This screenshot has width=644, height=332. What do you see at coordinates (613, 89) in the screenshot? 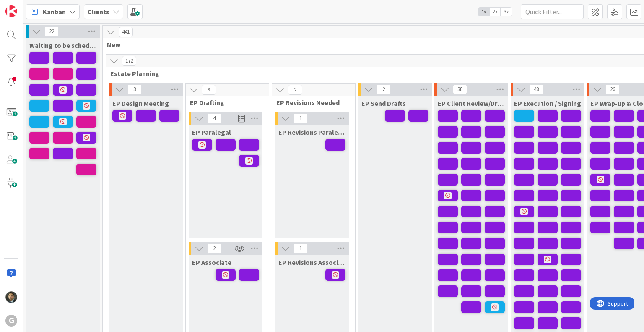
I see `span: 26` at bounding box center [613, 89].